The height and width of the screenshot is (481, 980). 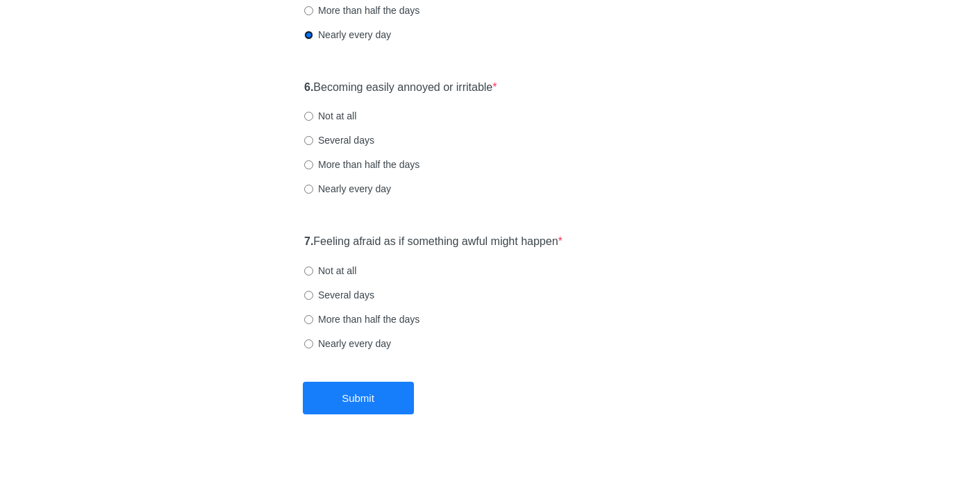 What do you see at coordinates (434, 241) in the screenshot?
I see `label: Feeling afraid as if something awful might happen` at bounding box center [434, 241].